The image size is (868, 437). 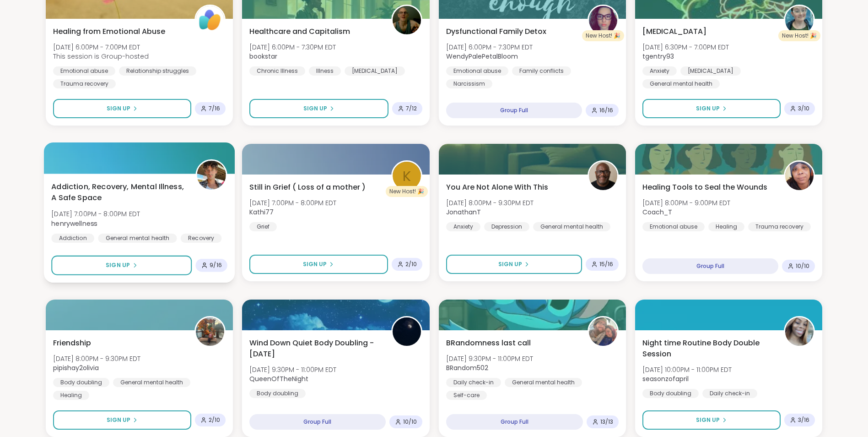 What do you see at coordinates (497, 187) in the screenshot?
I see `span: You Are Not Alone With This` at bounding box center [497, 187].